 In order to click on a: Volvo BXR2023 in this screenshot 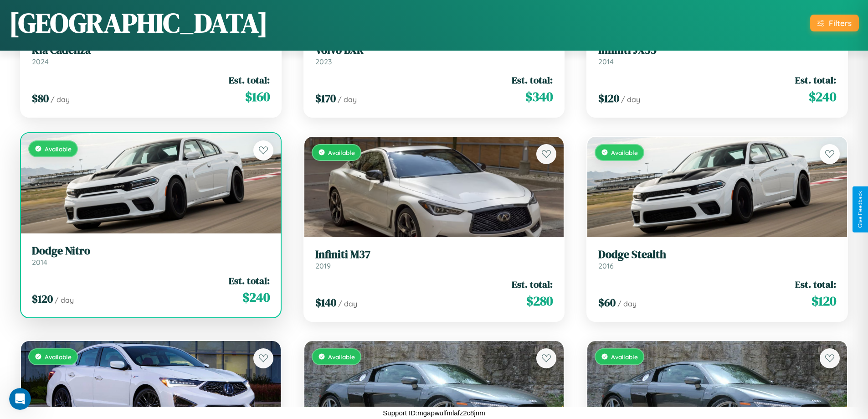, I will do `click(434, 55)`.